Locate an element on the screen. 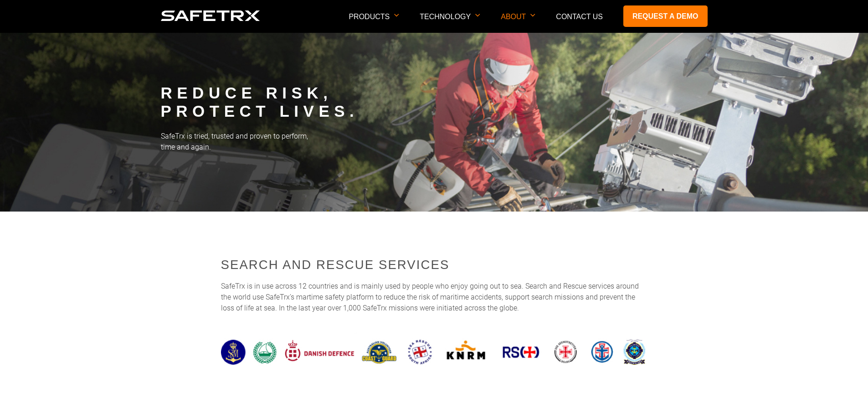 This screenshot has width=868, height=419. img: Logo SafeTrx is located at coordinates (210, 15).